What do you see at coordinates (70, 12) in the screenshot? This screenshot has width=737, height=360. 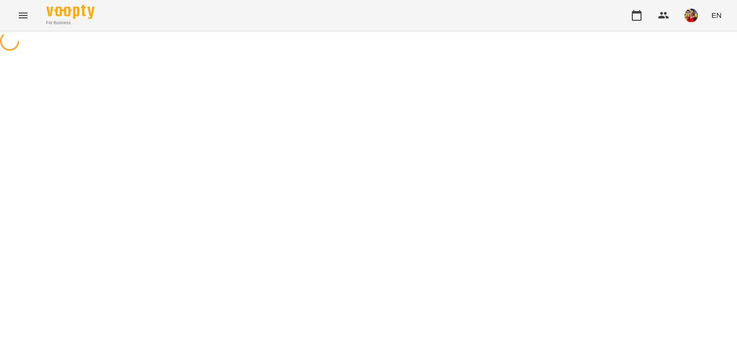 I see `img: Voopty Logo` at bounding box center [70, 12].